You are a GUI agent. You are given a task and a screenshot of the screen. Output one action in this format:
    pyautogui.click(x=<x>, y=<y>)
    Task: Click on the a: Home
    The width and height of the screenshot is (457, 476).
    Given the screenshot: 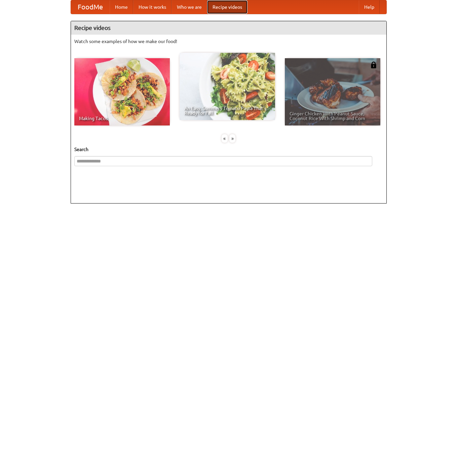 What is the action you would take?
    pyautogui.click(x=122, y=7)
    